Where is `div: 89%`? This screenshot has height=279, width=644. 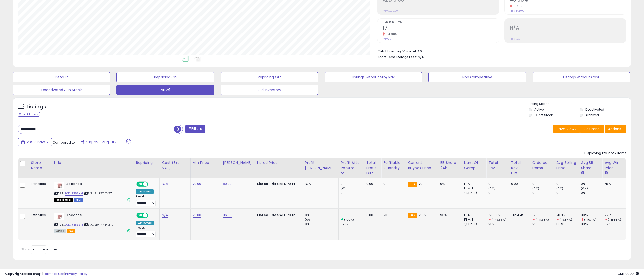 div: 89% is located at coordinates (591, 224).